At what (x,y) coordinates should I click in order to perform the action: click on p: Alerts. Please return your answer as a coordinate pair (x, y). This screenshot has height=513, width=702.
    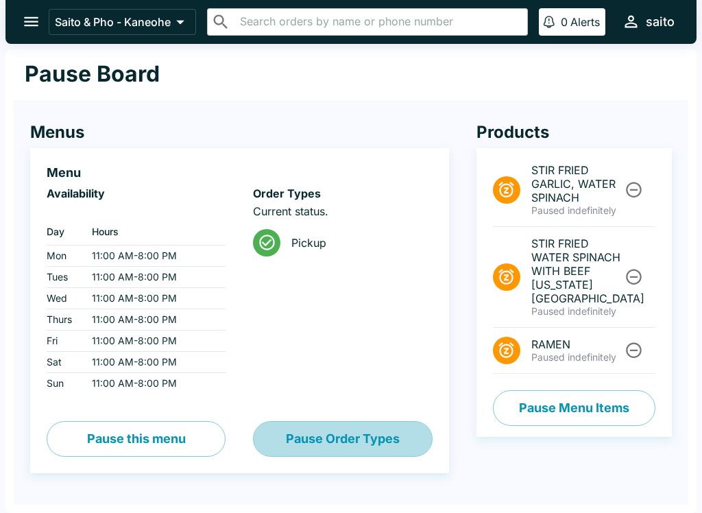
    Looking at the image, I should click on (585, 22).